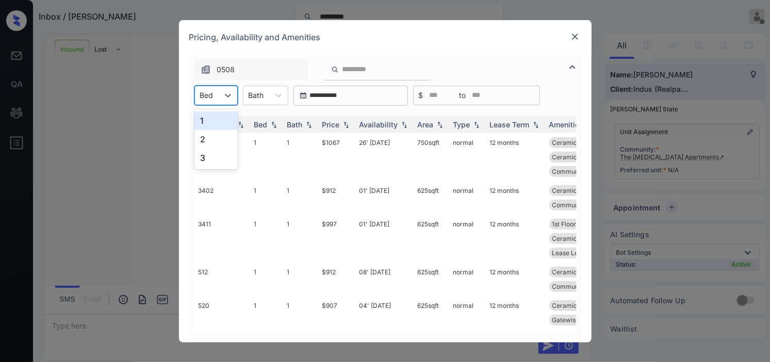 Image resolution: width=770 pixels, height=362 pixels. What do you see at coordinates (385, 37) in the screenshot?
I see `div: Pricing, Availability and Amenities` at bounding box center [385, 37].